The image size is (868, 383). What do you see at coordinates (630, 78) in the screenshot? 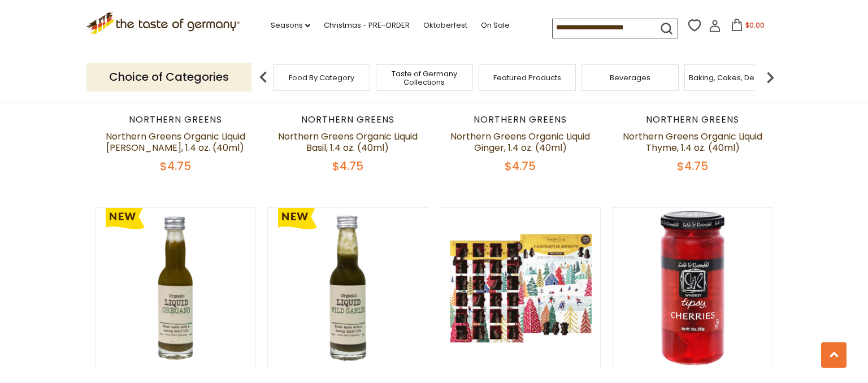
I see `span: Beverages` at bounding box center [630, 78].